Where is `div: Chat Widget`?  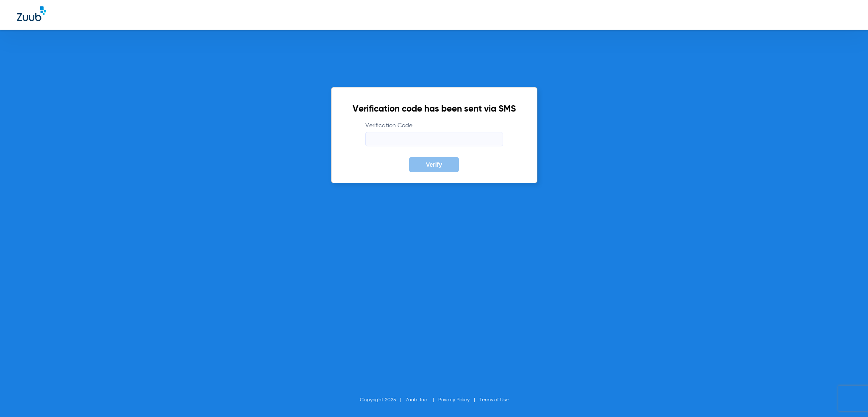 div: Chat Widget is located at coordinates (847, 397).